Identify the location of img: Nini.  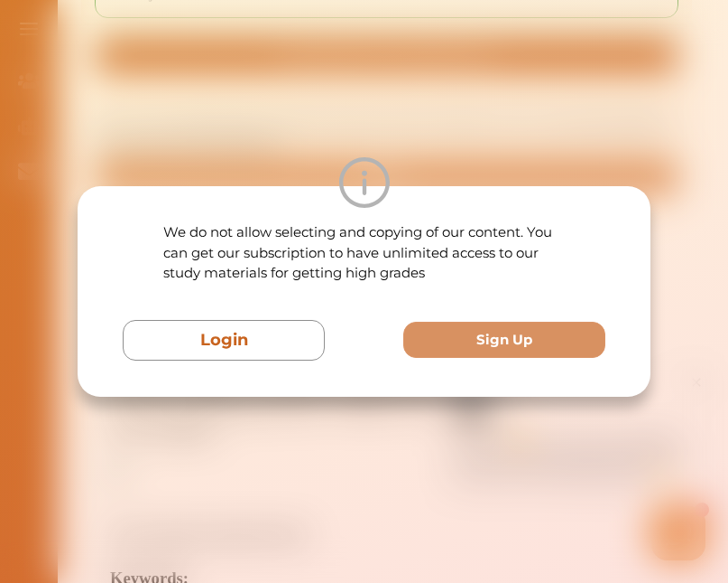
(175, 35).